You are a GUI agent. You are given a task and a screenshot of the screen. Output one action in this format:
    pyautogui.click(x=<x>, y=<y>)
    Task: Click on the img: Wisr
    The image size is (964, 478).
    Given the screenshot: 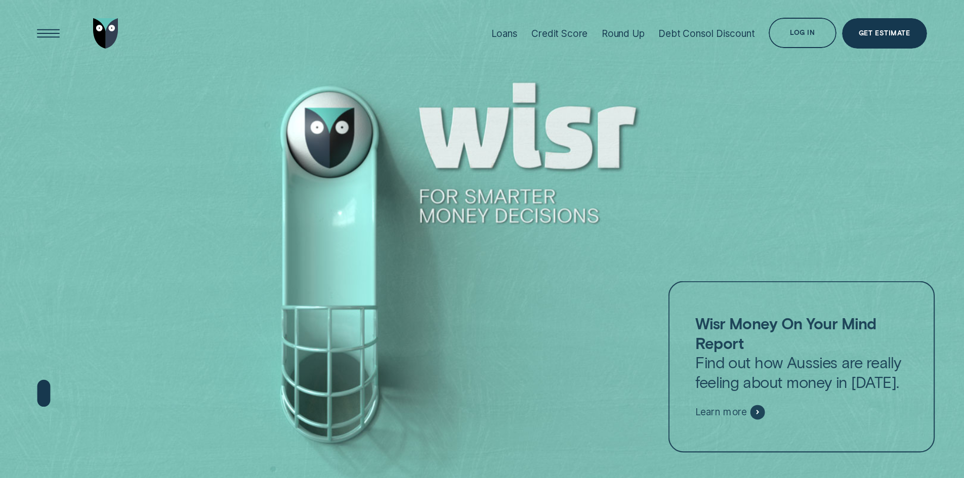 What is the action you would take?
    pyautogui.click(x=106, y=33)
    